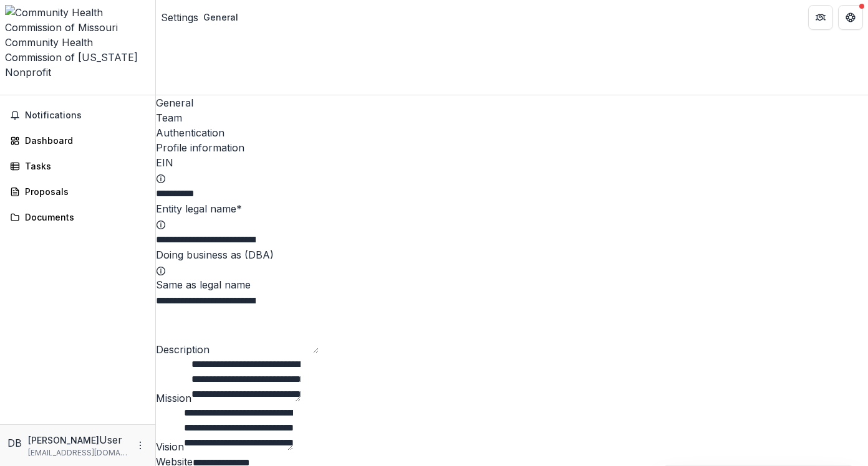 This screenshot has height=466, width=868. Describe the element at coordinates (203, 285) in the screenshot. I see `span: Same as legal name` at that location.